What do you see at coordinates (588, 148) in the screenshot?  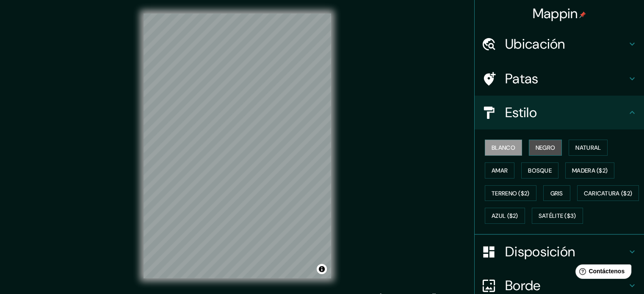 I see `font: Natural` at bounding box center [588, 148].